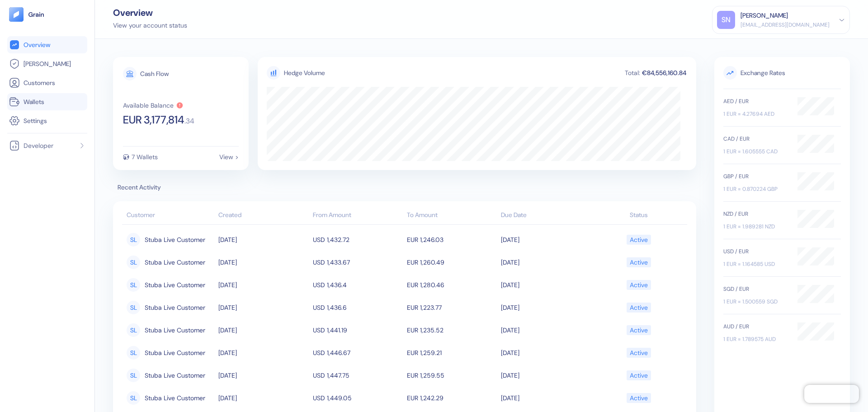 Image resolution: width=868 pixels, height=412 pixels. What do you see at coordinates (149, 105) in the screenshot?
I see `div: Available Balance` at bounding box center [149, 105].